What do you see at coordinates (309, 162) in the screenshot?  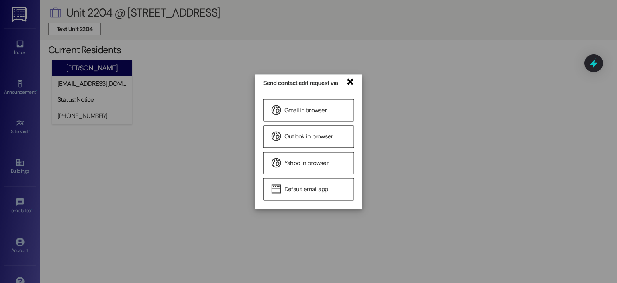 I see `a: Yahoo in browser` at bounding box center [309, 162].